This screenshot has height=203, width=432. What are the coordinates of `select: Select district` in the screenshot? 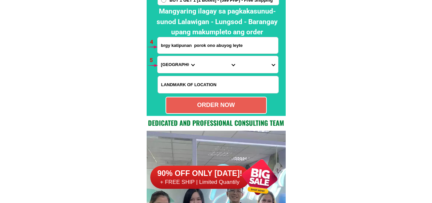 It's located at (217, 65).